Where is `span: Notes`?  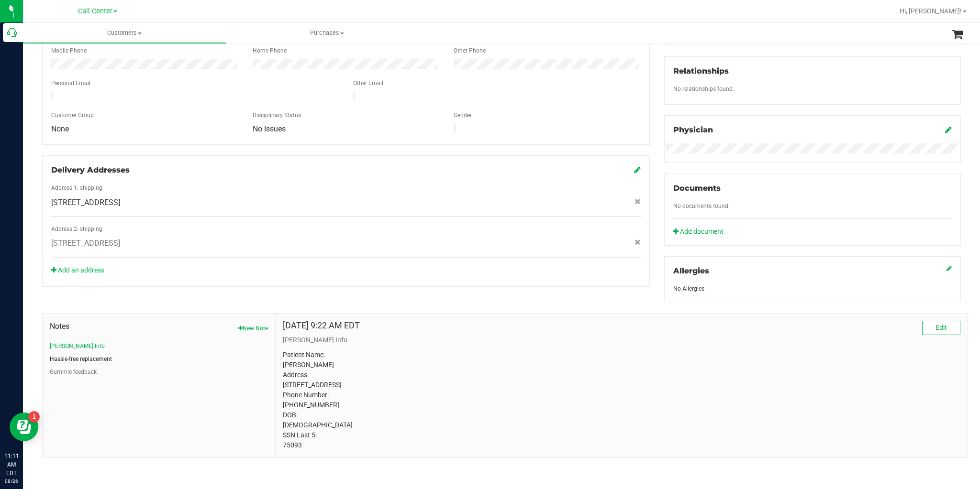
span: Notes is located at coordinates (159, 326).